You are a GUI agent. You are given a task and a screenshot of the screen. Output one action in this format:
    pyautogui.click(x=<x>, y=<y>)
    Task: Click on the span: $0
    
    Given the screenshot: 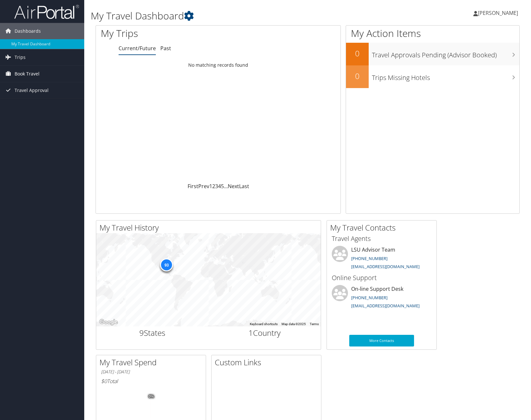 What is the action you would take?
    pyautogui.click(x=104, y=381)
    